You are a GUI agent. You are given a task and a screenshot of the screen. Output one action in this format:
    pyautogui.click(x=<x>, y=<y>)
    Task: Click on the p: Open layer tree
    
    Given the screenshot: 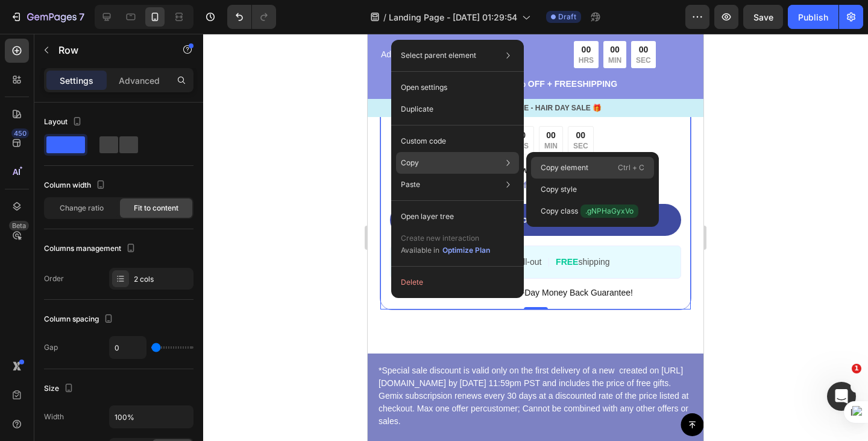 What is the action you would take?
    pyautogui.click(x=428, y=216)
    